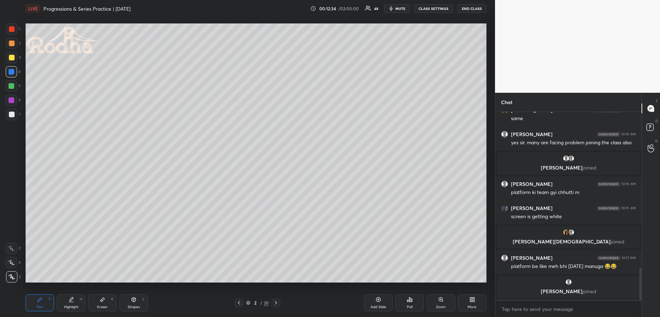  I want to click on div: 48, so click(376, 9).